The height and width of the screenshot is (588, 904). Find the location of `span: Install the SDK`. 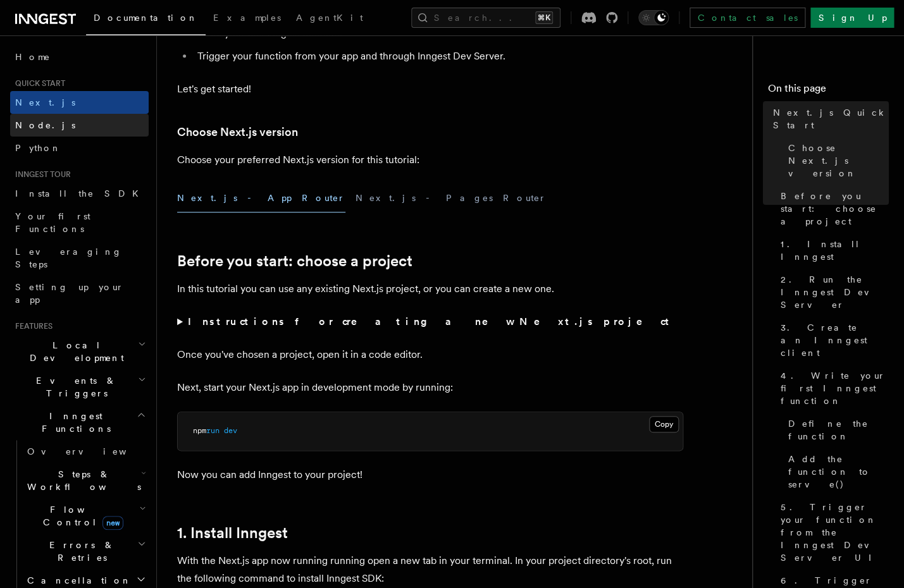

span: Install the SDK is located at coordinates (80, 194).